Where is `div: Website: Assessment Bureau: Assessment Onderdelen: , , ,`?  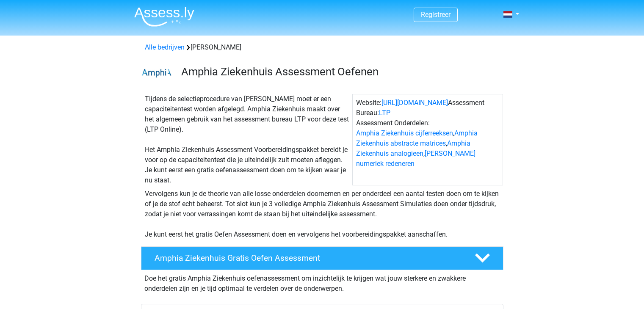 div: Website: Assessment Bureau: Assessment Onderdelen: , , , is located at coordinates (428, 139).